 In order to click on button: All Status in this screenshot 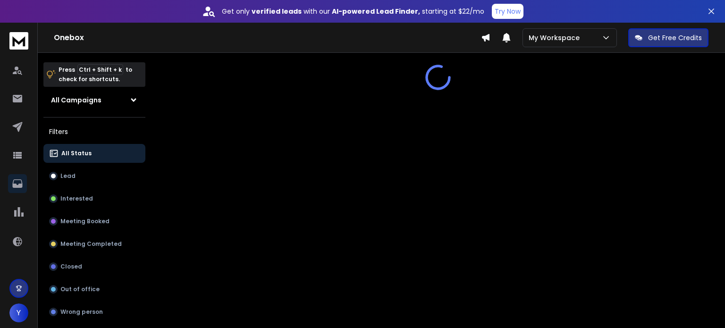, I will do `click(94, 153)`.